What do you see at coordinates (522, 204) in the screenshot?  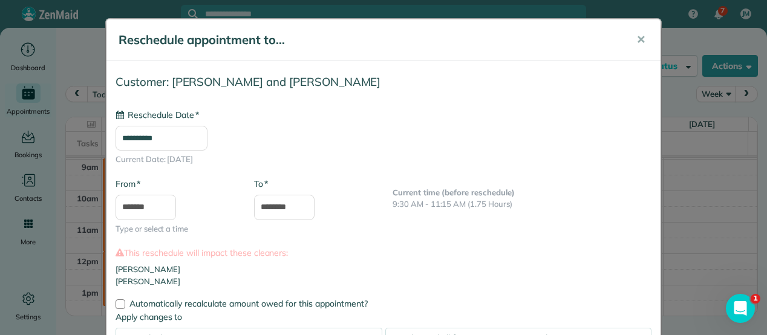 I see `p: 9:30 AM - 11:15 AM (1.75 Hours)` at bounding box center [522, 204].